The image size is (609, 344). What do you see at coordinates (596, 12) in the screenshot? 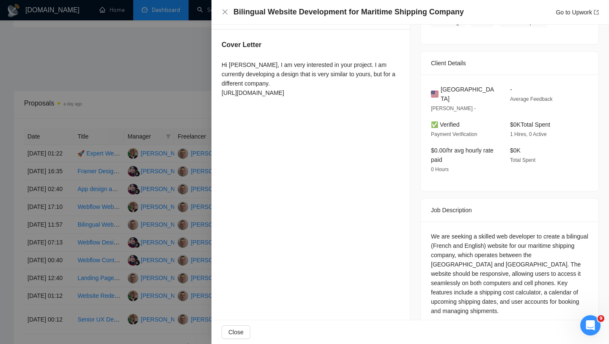
I see `span: export` at bounding box center [596, 12].